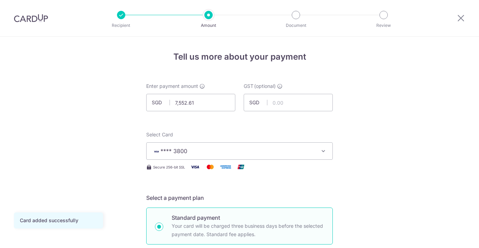 The image size is (479, 248). What do you see at coordinates (195, 167) in the screenshot?
I see `img: Visa` at bounding box center [195, 167].